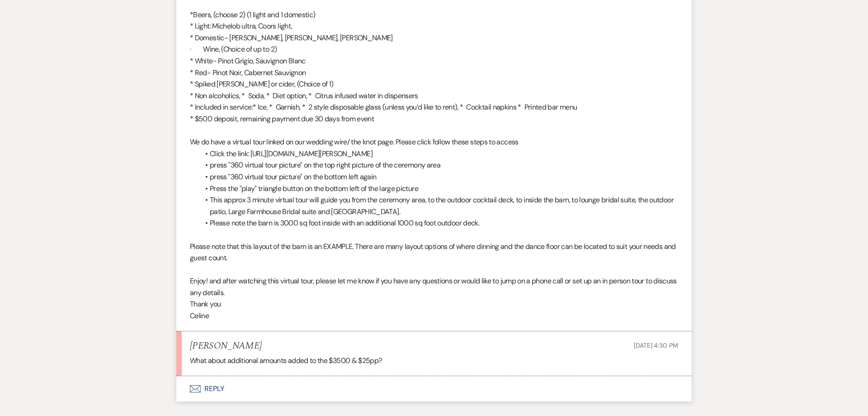 This screenshot has height=416, width=868. Describe the element at coordinates (434, 142) in the screenshot. I see `p: We do have a virtual tour linked on our wedding wire/ the knot page. Please click follow these st...` at that location.